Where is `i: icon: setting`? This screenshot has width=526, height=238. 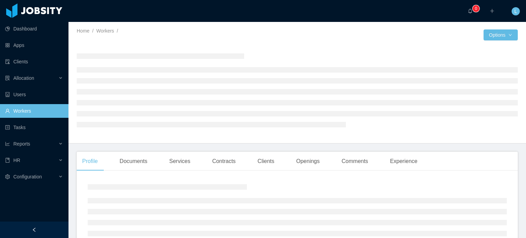
i: icon: setting is located at coordinates (8, 177).